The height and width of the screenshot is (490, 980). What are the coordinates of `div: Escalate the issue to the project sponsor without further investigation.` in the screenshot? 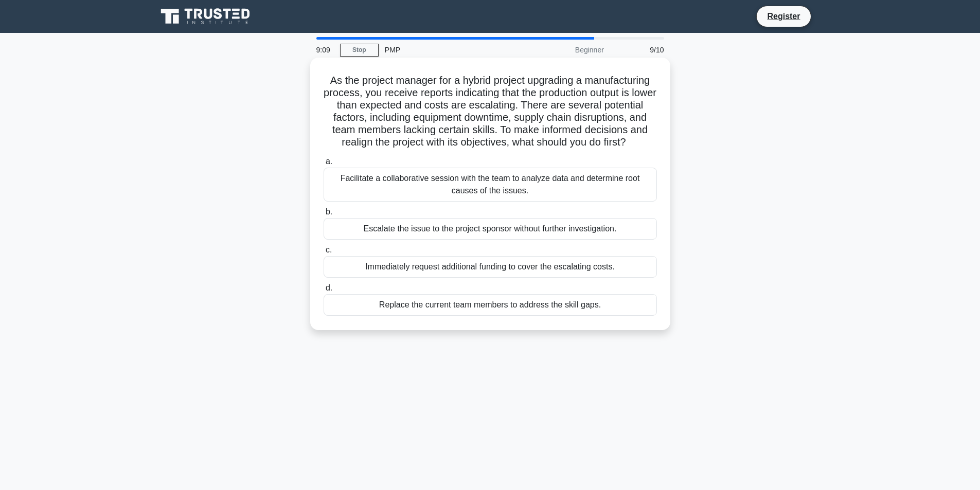 It's located at (490, 229).